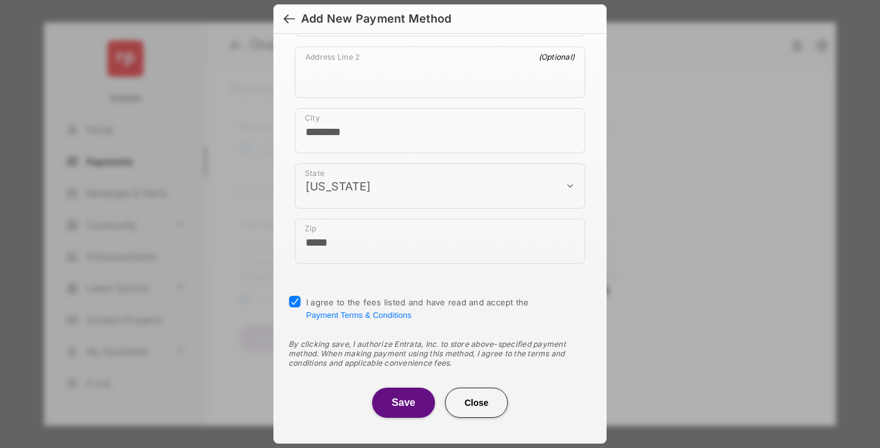 This screenshot has width=880, height=448. What do you see at coordinates (440, 131) in the screenshot?
I see `div: payment_method_screening[postal_addresses][locality]` at bounding box center [440, 131].